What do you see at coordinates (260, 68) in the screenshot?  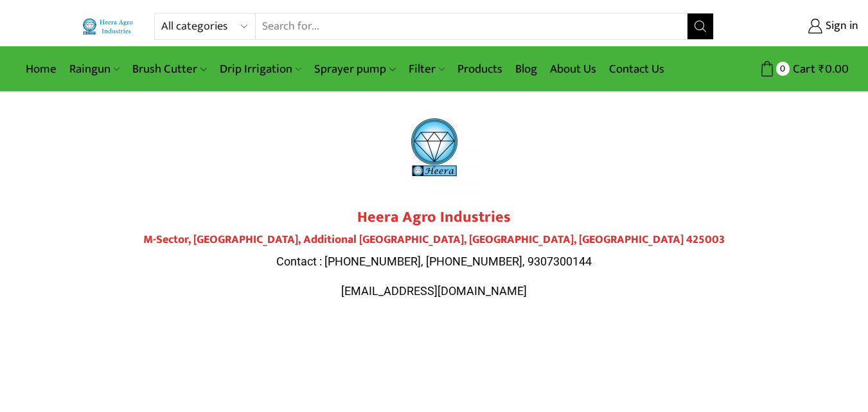 I see `a: Drip Irrigation` at bounding box center [260, 68].